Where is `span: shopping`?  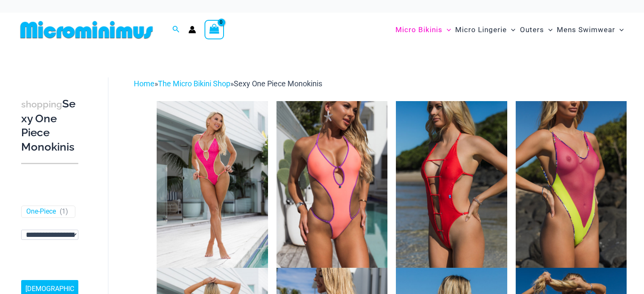
span: shopping is located at coordinates (42, 104).